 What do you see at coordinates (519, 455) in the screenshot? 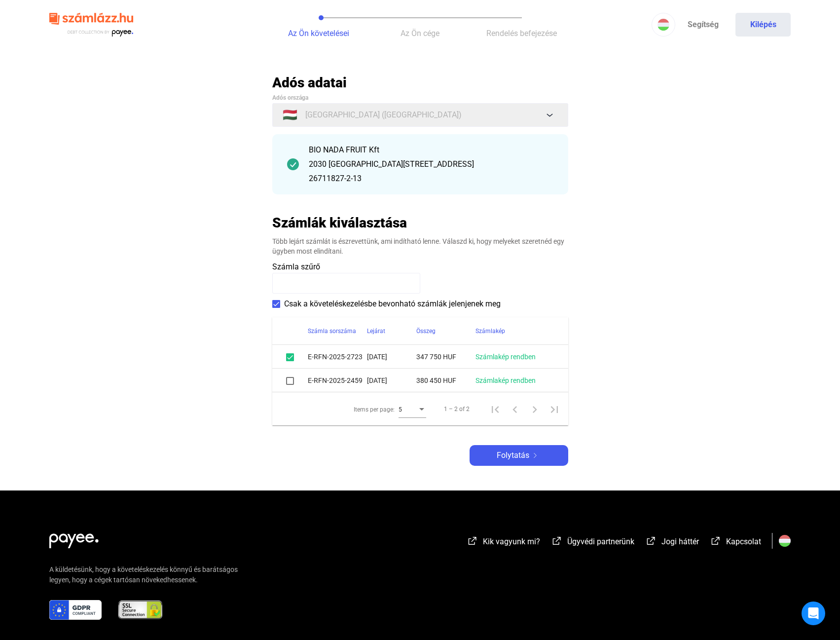
I see `button: Folytatásarrow-right-white` at bounding box center [519, 455].